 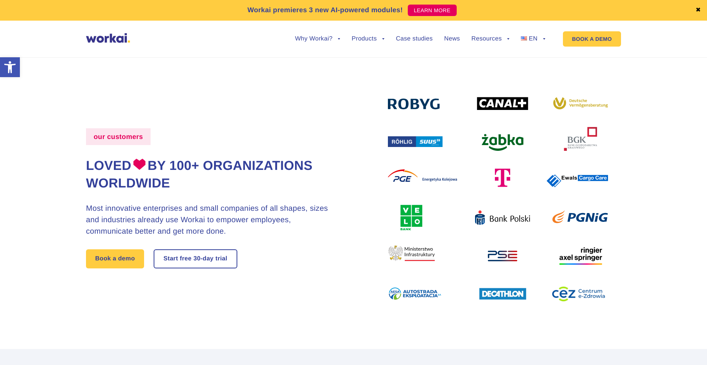 I want to click on a: BOOK A DEMO, so click(x=592, y=39).